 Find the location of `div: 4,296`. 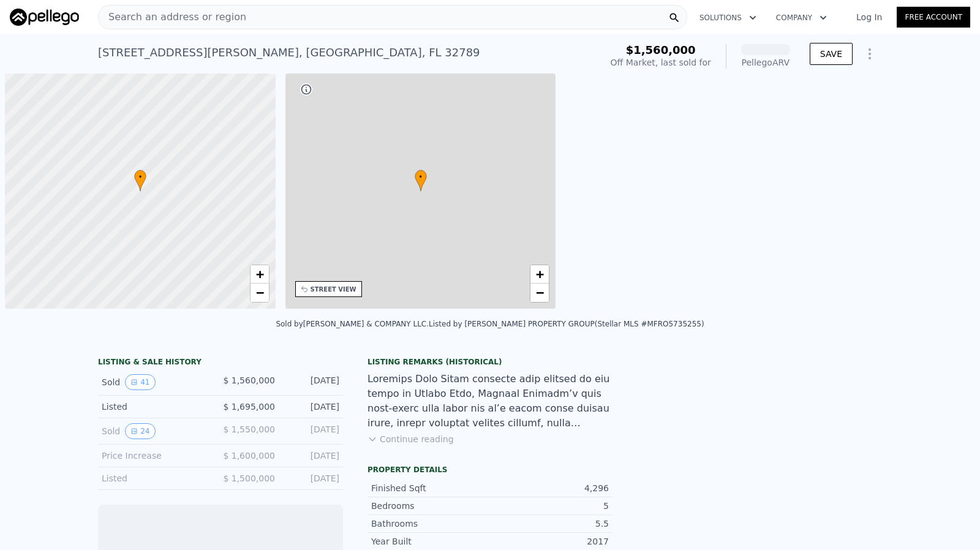

div: 4,296 is located at coordinates (549, 488).